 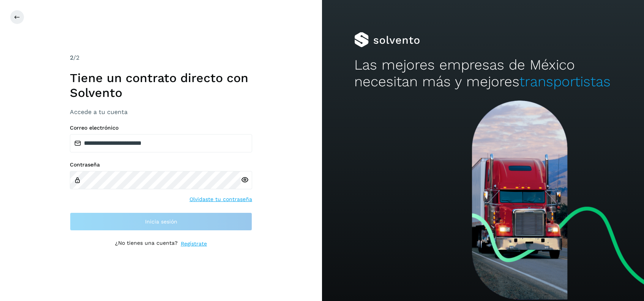 What do you see at coordinates (565, 81) in the screenshot?
I see `span: transportistas` at bounding box center [565, 81].